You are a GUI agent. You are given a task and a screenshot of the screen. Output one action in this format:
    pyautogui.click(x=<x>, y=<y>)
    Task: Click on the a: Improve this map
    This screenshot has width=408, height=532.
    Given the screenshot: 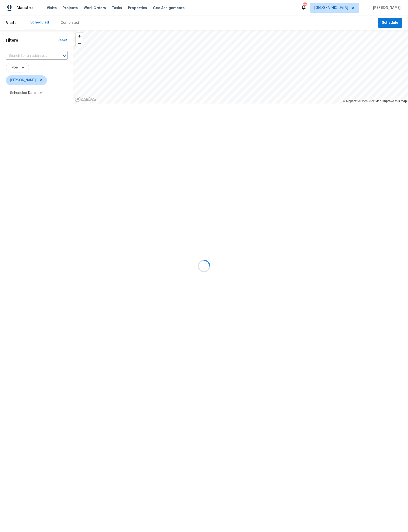 What is the action you would take?
    pyautogui.click(x=394, y=101)
    